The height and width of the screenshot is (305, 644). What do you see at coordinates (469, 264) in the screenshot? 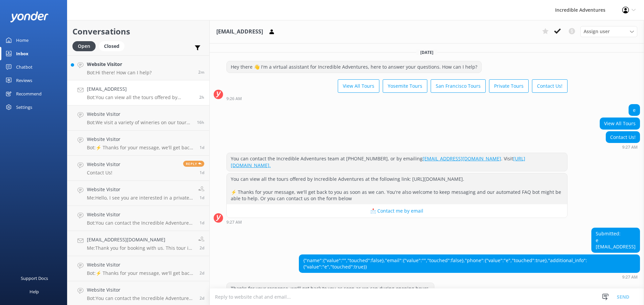
I see `div: {"name":{"value":"","touched":false},"email":{"value":"","touched":false},"phone":{"value":"e","t...` at bounding box center [469, 264].